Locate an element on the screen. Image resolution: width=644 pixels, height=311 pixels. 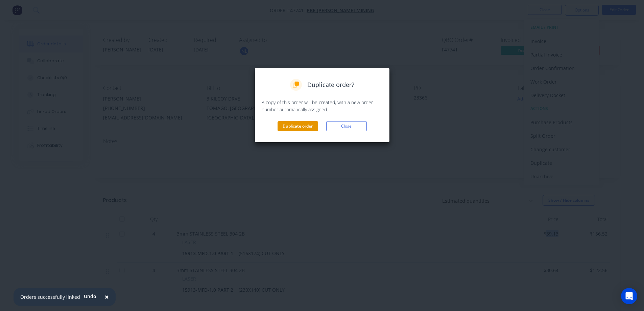
p: A copy of this order will be created, with a new order number automatically assigned. is located at coordinates (322, 106).